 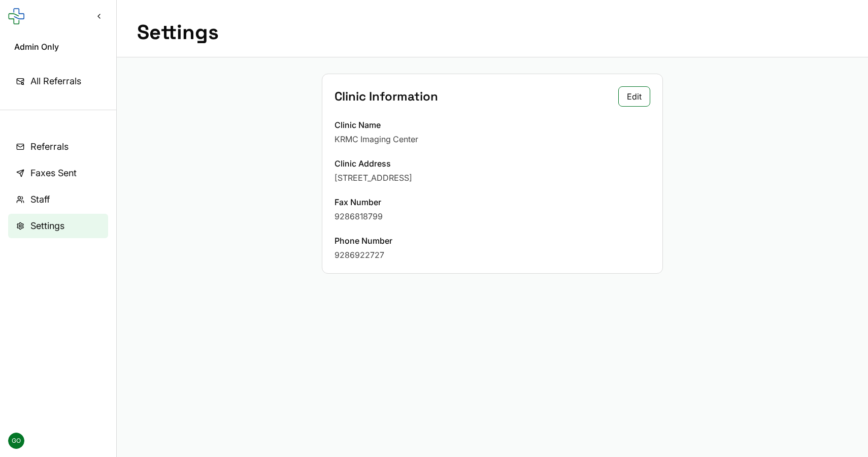 I want to click on a: Staff, so click(x=58, y=199).